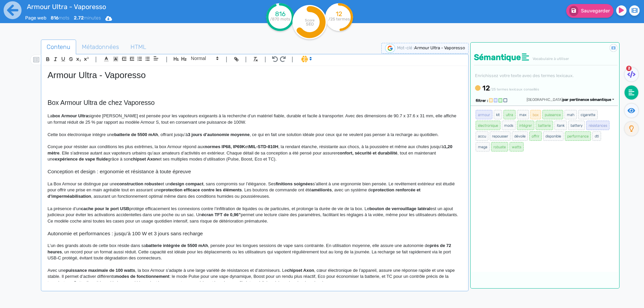 This screenshot has width=644, height=308. What do you see at coordinates (309, 24) in the screenshot?
I see `tspan: SEO` at bounding box center [309, 24].